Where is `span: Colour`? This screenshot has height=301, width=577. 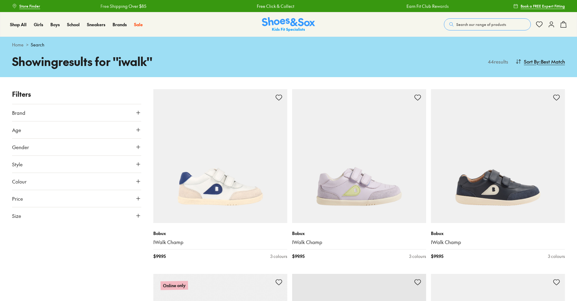 span: Colour is located at coordinates (19, 182).